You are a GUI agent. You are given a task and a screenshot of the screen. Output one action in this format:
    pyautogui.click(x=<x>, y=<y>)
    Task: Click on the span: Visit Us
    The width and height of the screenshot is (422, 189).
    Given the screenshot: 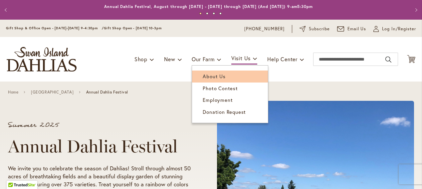 What is the action you would take?
    pyautogui.click(x=241, y=58)
    